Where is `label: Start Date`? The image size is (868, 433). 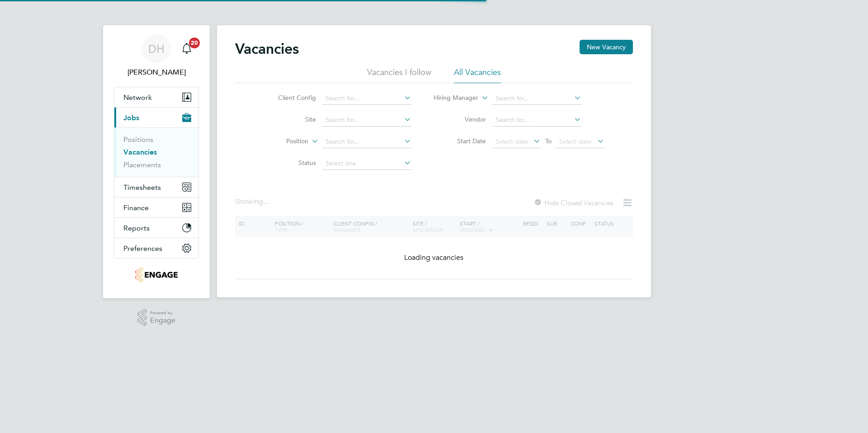
label: Start Date is located at coordinates (460, 141).